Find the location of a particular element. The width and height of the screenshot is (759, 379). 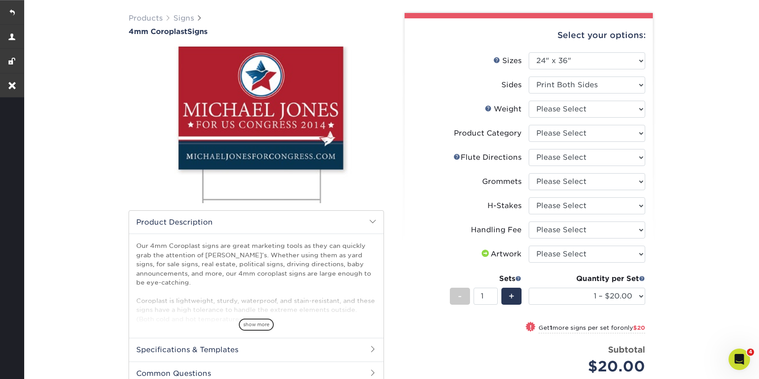

a: 4mm CoroplastSigns is located at coordinates (256, 31).